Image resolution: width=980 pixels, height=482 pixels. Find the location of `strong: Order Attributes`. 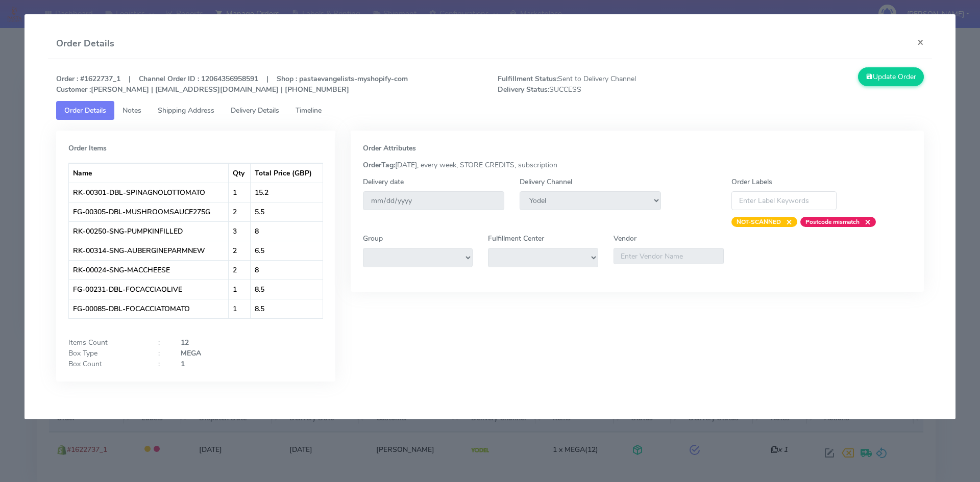

strong: Order Attributes is located at coordinates (389, 148).